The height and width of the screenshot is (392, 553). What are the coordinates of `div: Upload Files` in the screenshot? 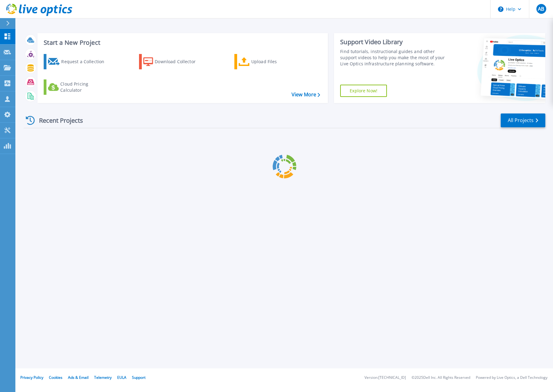 It's located at (276, 62).